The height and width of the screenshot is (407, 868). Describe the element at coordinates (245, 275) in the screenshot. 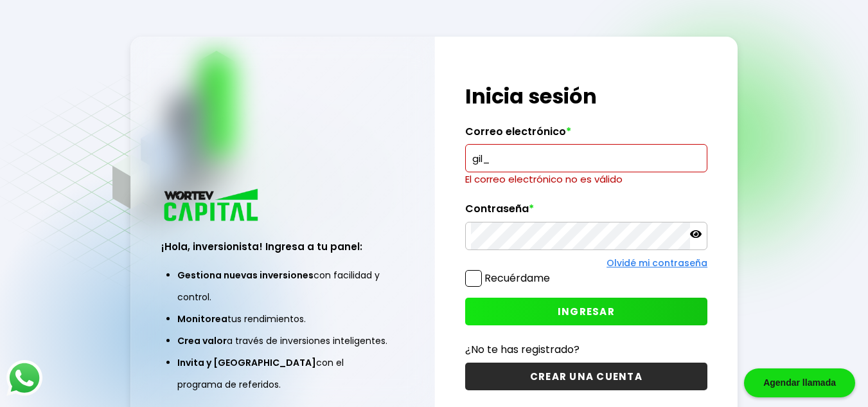

I see `span: Gestiona nuevas inversiones` at that location.